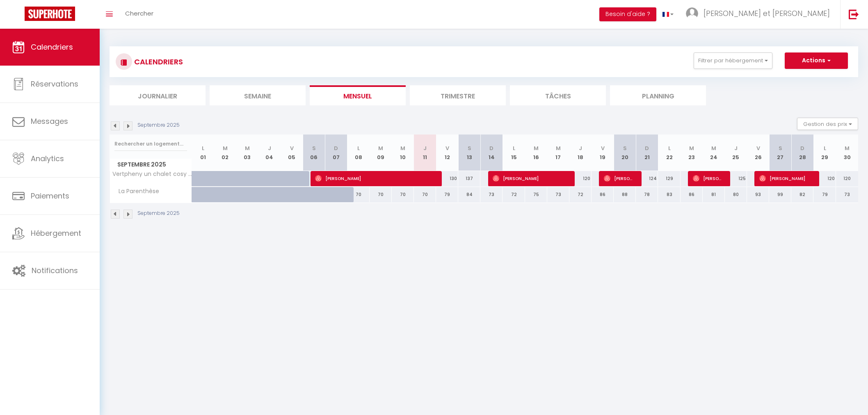  Describe the element at coordinates (358, 95) in the screenshot. I see `li: Mensuel` at that location.